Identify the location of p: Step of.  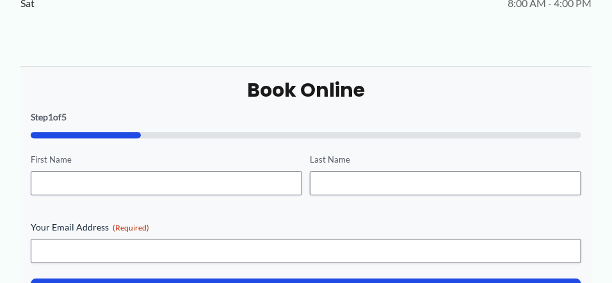
(306, 117).